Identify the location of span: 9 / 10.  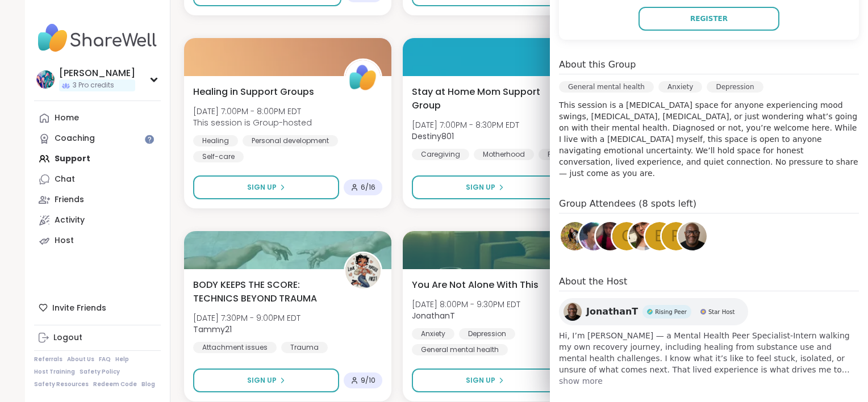
(368, 380).